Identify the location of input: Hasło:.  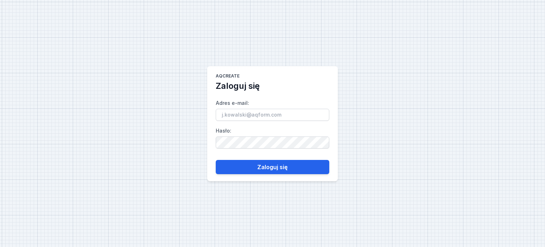
(273, 142).